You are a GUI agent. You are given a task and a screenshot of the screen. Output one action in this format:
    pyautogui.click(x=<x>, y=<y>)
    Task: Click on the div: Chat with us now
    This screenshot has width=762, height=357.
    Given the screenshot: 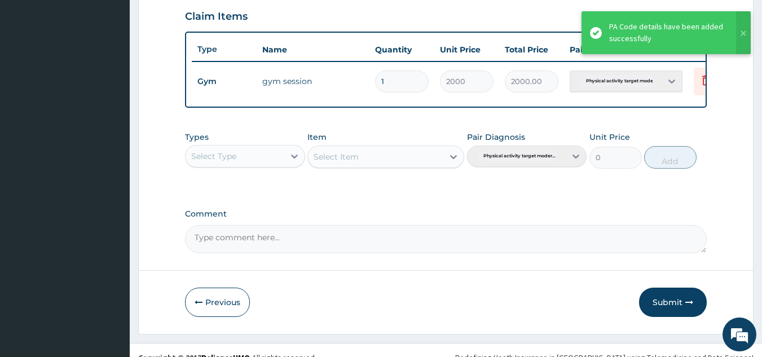 What is the action you would take?
    pyautogui.click(x=124, y=71)
    